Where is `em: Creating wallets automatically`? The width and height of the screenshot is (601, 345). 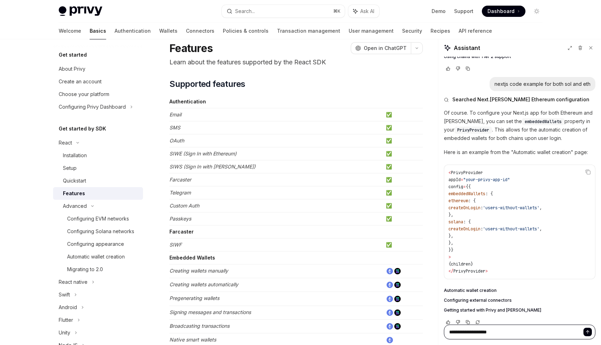 em: Creating wallets automatically is located at coordinates (204, 284).